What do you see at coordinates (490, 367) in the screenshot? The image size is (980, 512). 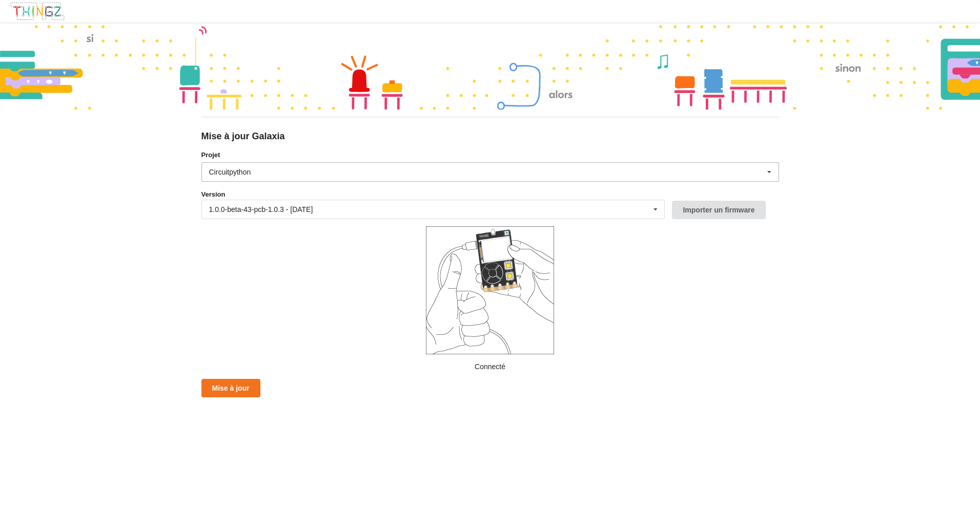 I see `p: Connecté` at bounding box center [490, 367].